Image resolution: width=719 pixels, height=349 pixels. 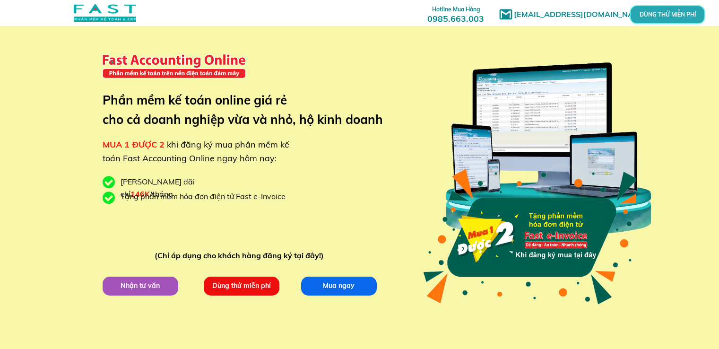 I want to click on span: Hotline Mua Hàng, so click(x=456, y=9).